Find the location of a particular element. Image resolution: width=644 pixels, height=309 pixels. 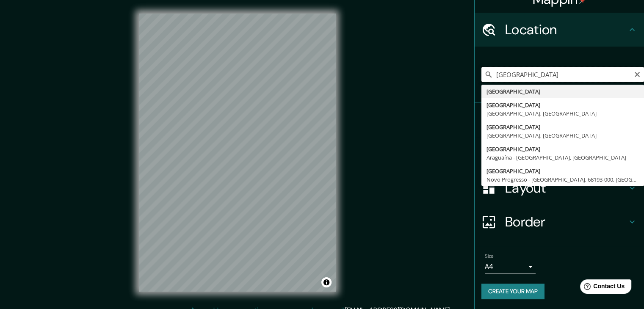

span: Contact Us is located at coordinates (40, 10).